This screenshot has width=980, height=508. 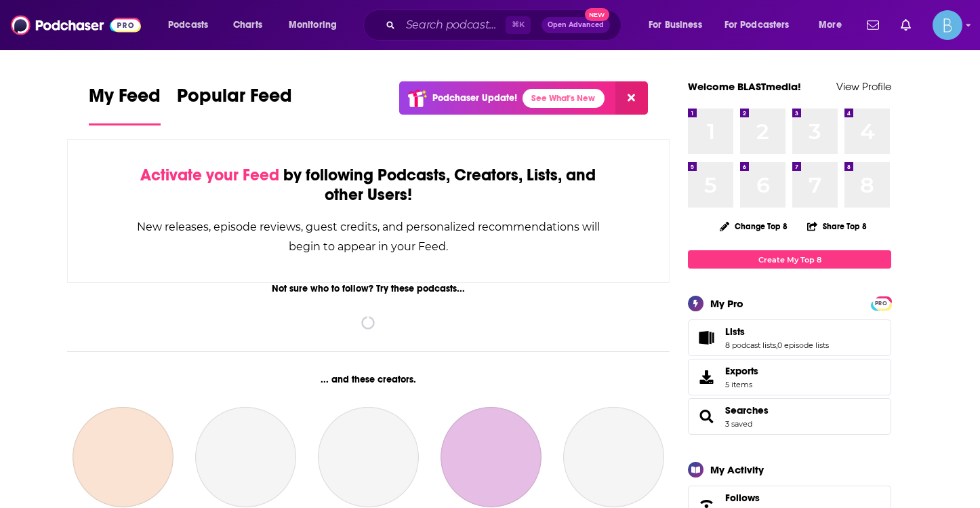 What do you see at coordinates (948, 25) in the screenshot?
I see `span: Logged in as BLASTmedia` at bounding box center [948, 25].